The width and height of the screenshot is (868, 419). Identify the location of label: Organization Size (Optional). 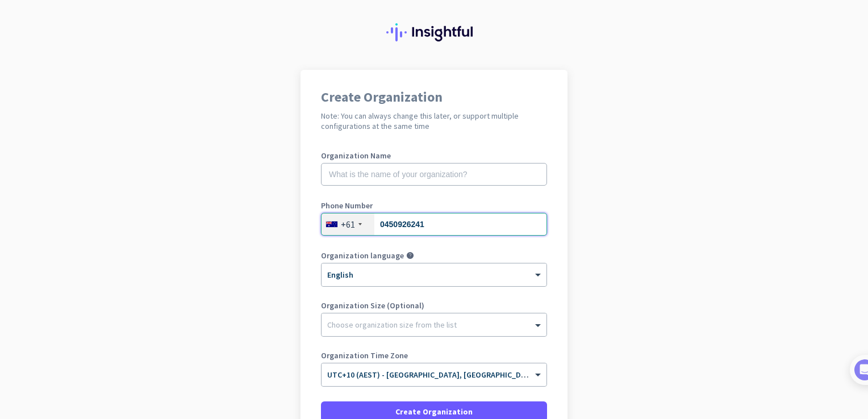
(434, 305).